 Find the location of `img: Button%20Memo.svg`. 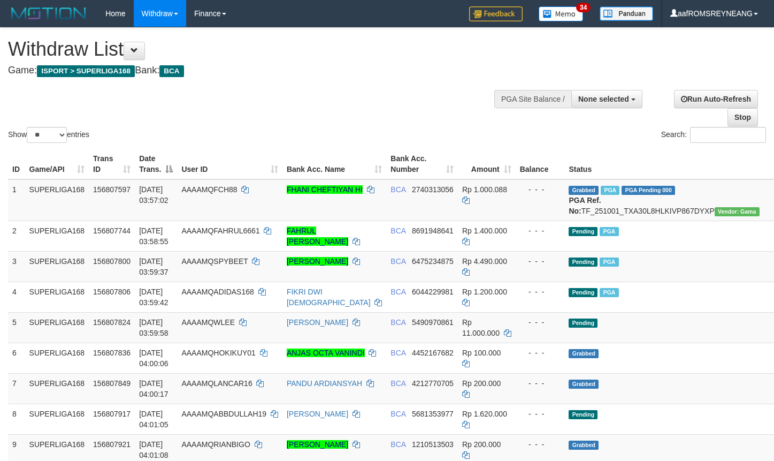

img: Button%20Memo.svg is located at coordinates (561, 14).